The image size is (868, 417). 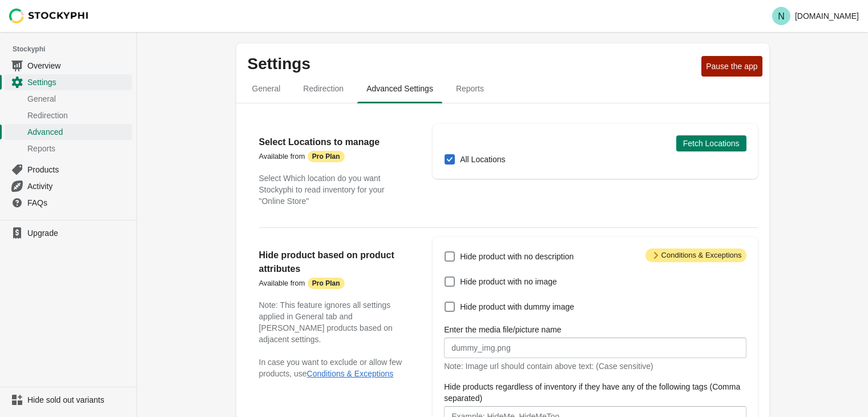 I want to click on a: Hide sold out variants, so click(x=68, y=400).